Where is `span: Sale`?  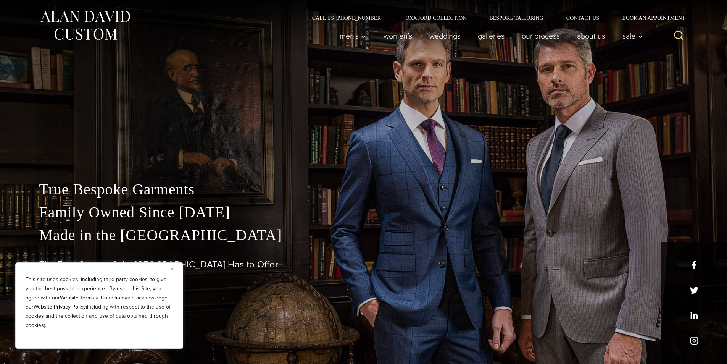
span: Sale is located at coordinates (633, 36).